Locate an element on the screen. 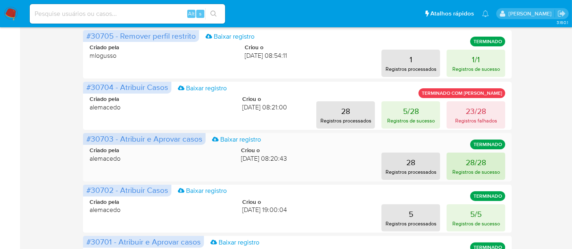 Image resolution: width=572 pixels, height=249 pixels. span: s is located at coordinates (200, 13).